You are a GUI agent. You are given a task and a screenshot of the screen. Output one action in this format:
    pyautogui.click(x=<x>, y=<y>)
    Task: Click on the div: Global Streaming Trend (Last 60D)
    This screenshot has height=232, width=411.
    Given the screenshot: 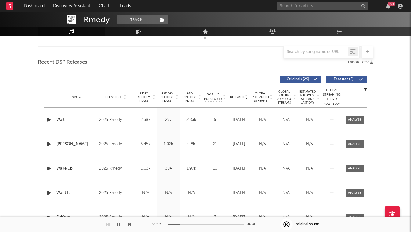 What is the action you would take?
    pyautogui.click(x=332, y=97)
    